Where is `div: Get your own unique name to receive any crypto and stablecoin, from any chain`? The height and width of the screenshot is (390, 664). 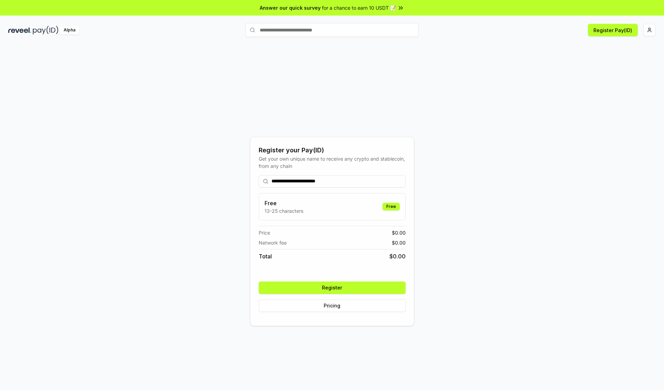
div: Get your own unique name to receive any crypto and stablecoin, from any chain is located at coordinates (332, 163).